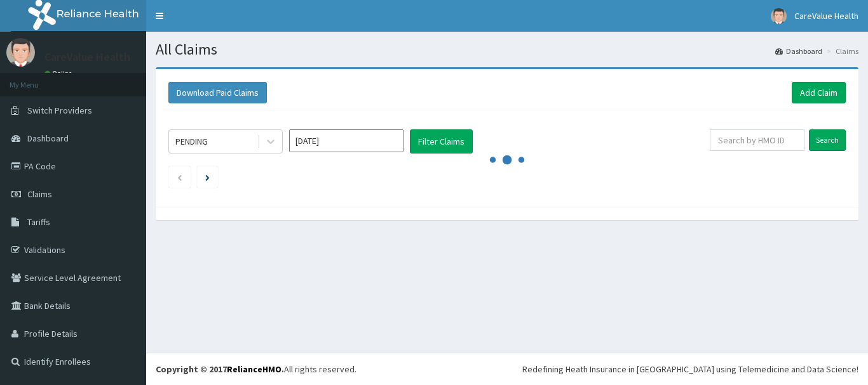 This screenshot has width=868, height=385. Describe the element at coordinates (827, 141) in the screenshot. I see `input: Search` at that location.